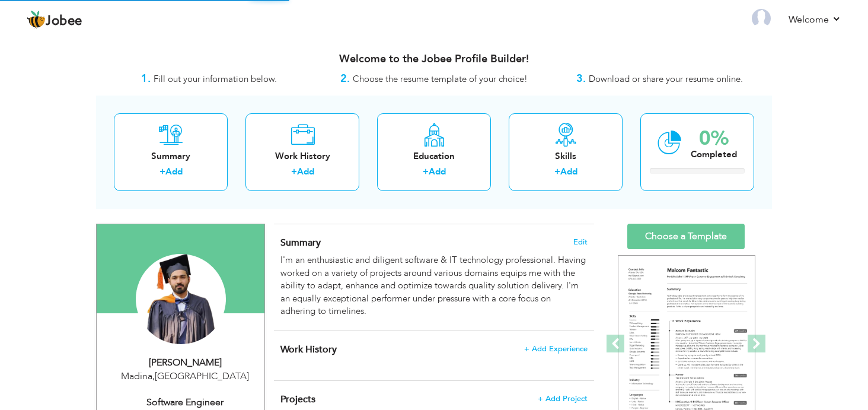  Describe the element at coordinates (440, 79) in the screenshot. I see `span: Choose the resume template of your choice!` at that location.